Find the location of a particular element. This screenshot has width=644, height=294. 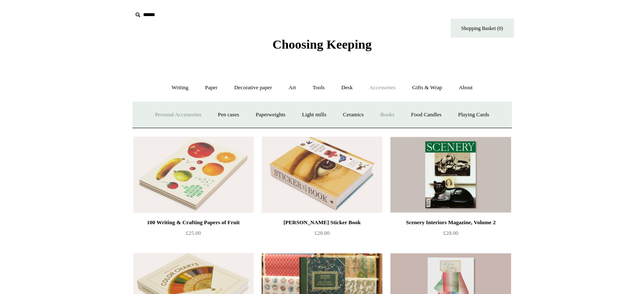

a: Books is located at coordinates (387, 115).